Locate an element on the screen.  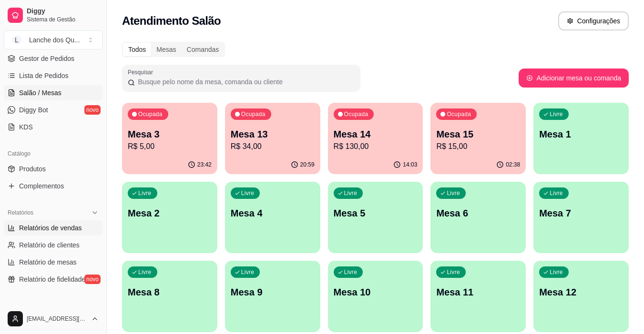
p: Mesa 14 is located at coordinates (376, 134).